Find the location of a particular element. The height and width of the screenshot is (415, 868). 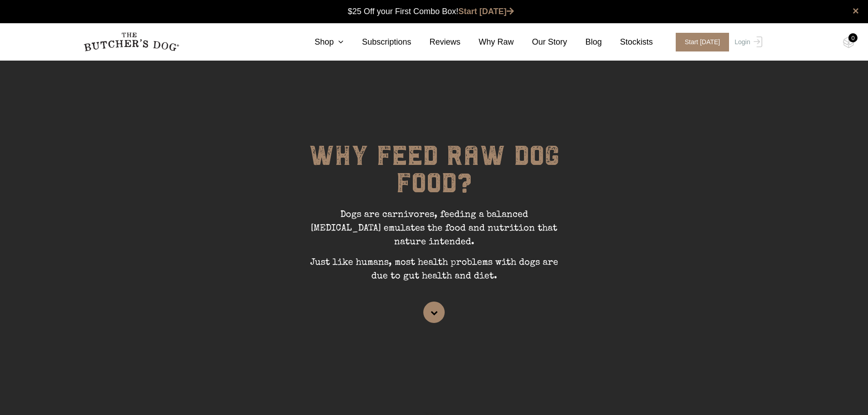

a: Reviews is located at coordinates (436, 42).